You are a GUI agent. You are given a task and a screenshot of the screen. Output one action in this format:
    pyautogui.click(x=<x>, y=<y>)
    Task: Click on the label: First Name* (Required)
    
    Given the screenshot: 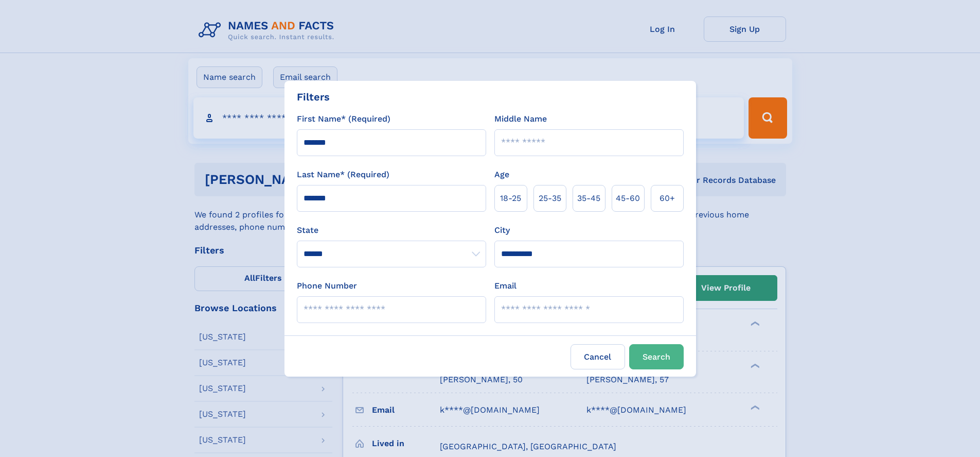 What is the action you would take?
    pyautogui.click(x=344, y=119)
    